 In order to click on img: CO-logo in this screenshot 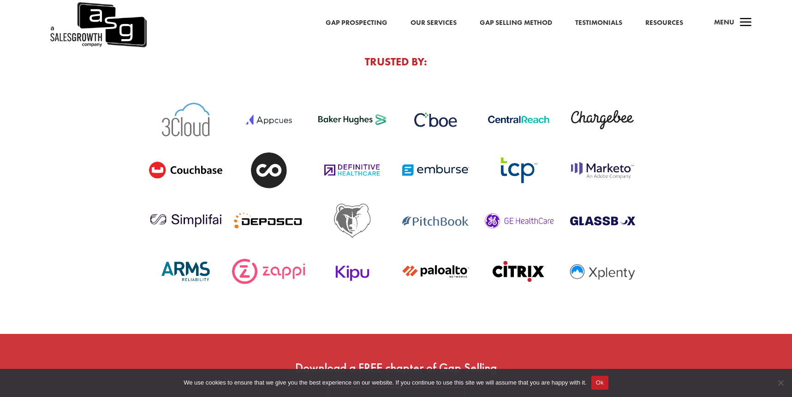, I will do `click(269, 171)`.